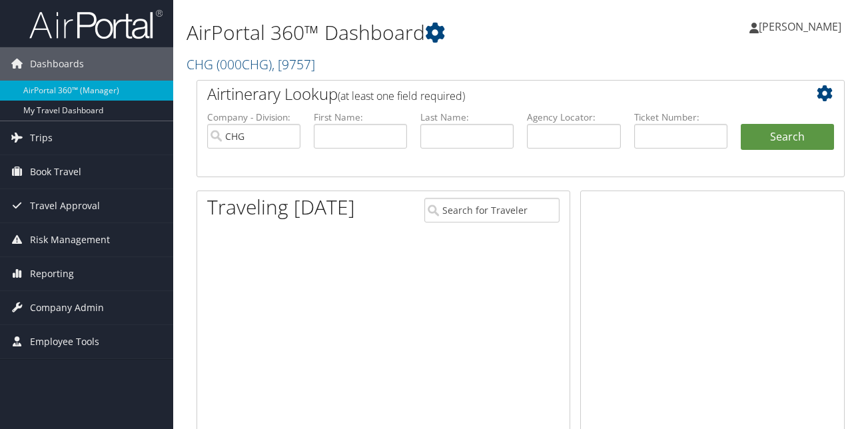  What do you see at coordinates (787, 137) in the screenshot?
I see `button: Search` at bounding box center [787, 137].